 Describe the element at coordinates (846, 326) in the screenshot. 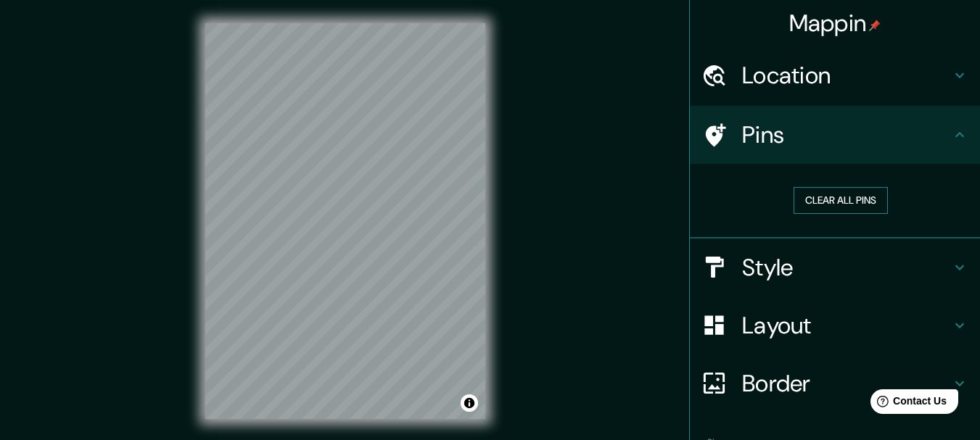

I see `h4: Layout` at that location.